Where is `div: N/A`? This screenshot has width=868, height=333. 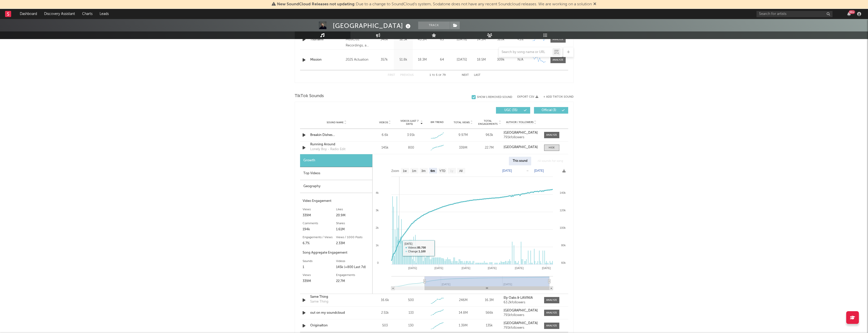 div: N/A is located at coordinates (520, 60).